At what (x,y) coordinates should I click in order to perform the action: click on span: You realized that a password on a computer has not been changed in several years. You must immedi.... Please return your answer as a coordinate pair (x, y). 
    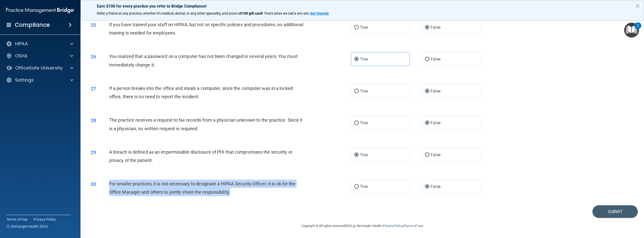
    Looking at the image, I should click on (204, 60).